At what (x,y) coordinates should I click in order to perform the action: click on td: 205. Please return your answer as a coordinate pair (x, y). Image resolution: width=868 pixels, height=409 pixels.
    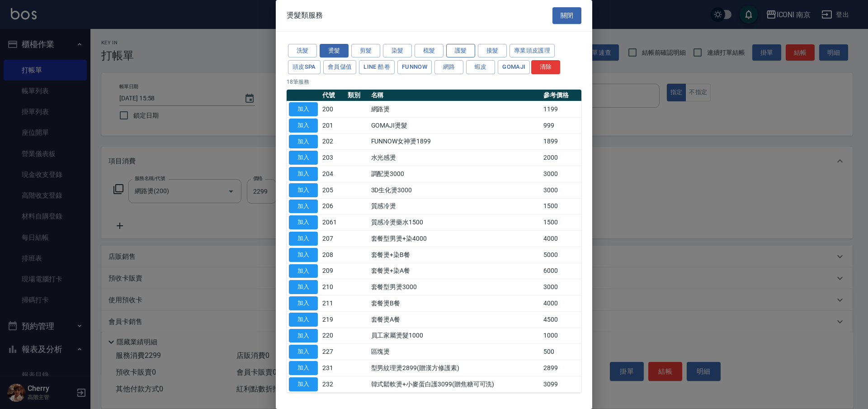
    Looking at the image, I should click on (332, 190).